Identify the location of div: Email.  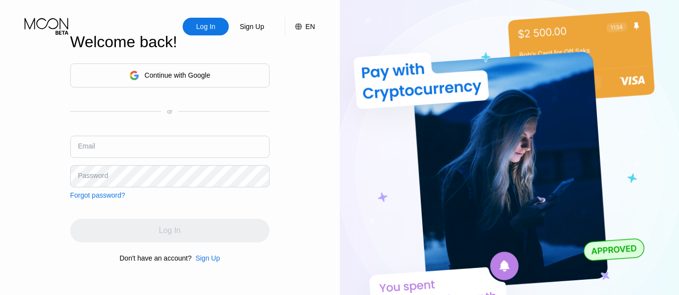
(86, 146).